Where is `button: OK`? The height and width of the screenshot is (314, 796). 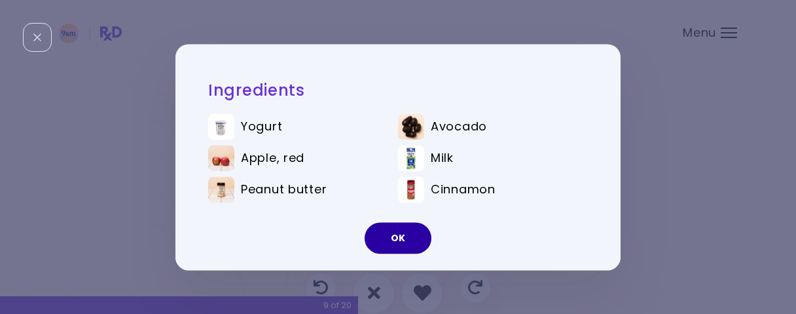
button: OK is located at coordinates (398, 238).